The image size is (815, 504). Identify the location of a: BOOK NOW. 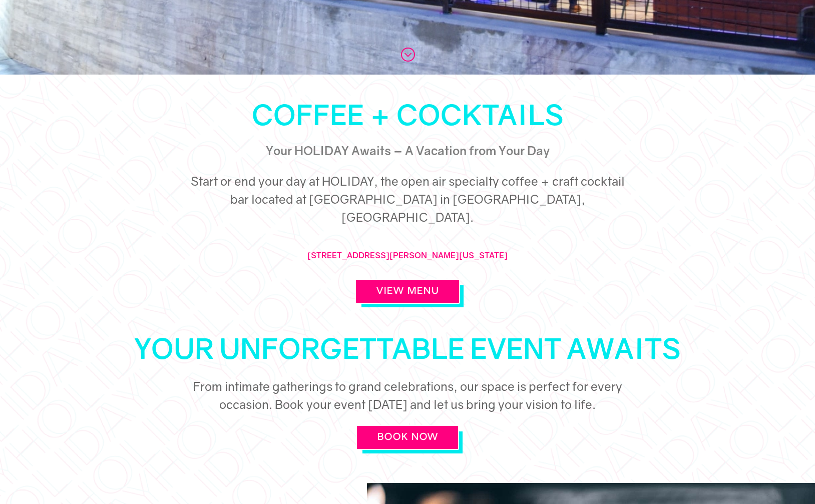
(408, 437).